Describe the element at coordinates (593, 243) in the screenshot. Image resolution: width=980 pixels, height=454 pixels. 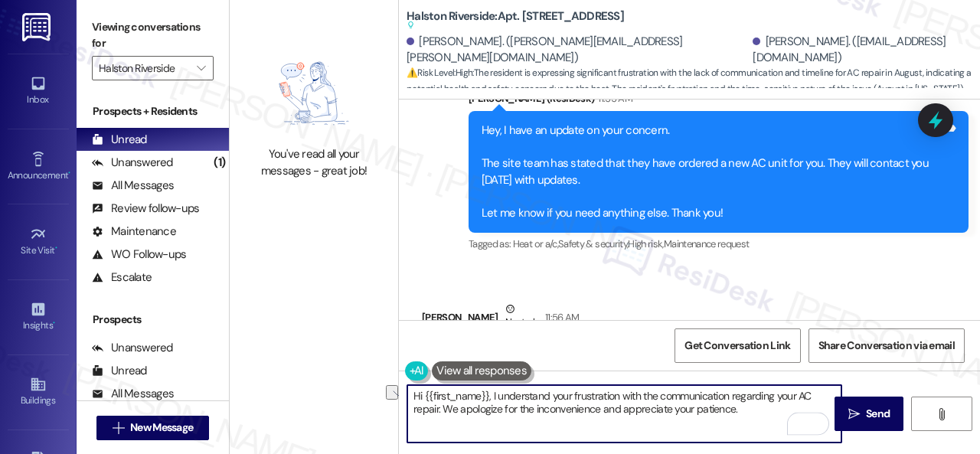
I see `span: Safety & security ,` at that location.